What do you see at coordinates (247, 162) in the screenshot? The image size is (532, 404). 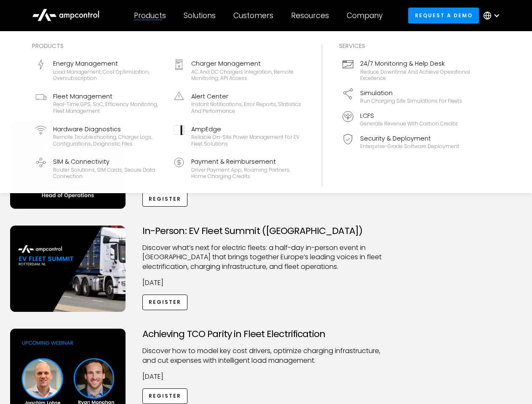 I see `div: Payment & Reimbursement` at bounding box center [247, 162].